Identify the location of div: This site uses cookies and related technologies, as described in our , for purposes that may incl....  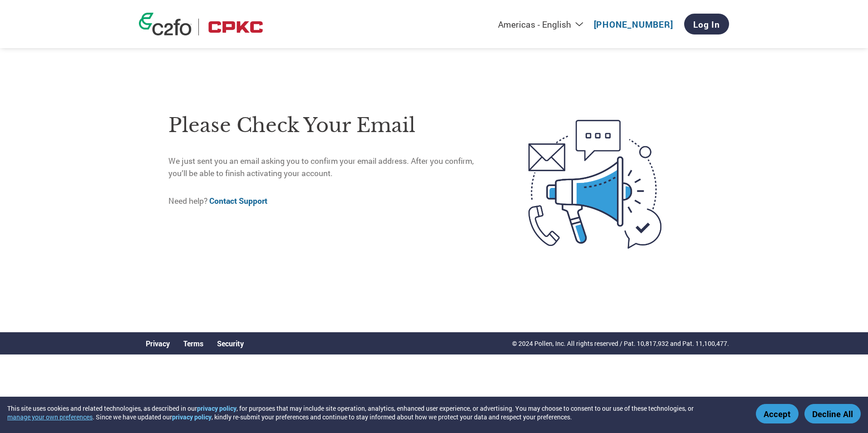
(375, 413).